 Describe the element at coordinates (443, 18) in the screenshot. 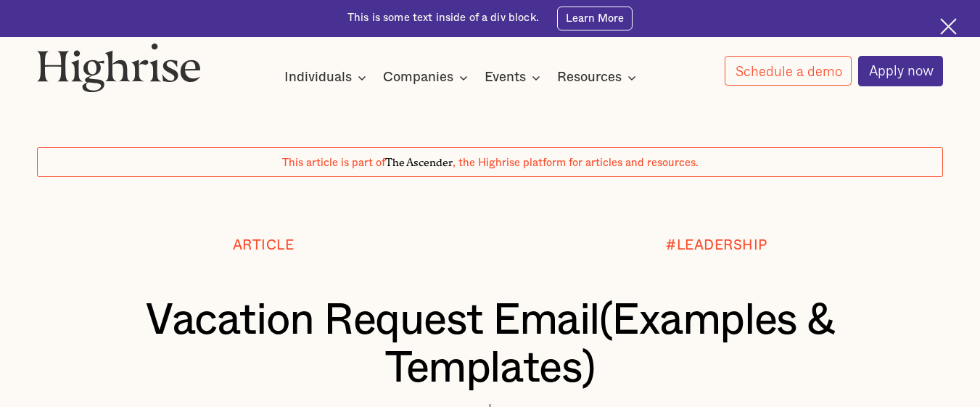

I see `div: This is some text inside of a div block.` at that location.